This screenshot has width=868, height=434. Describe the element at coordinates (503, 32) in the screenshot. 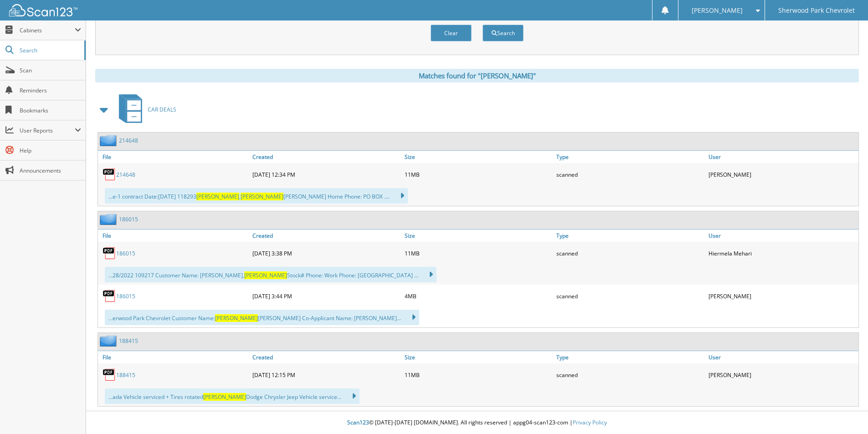

I see `button: Search` at that location.